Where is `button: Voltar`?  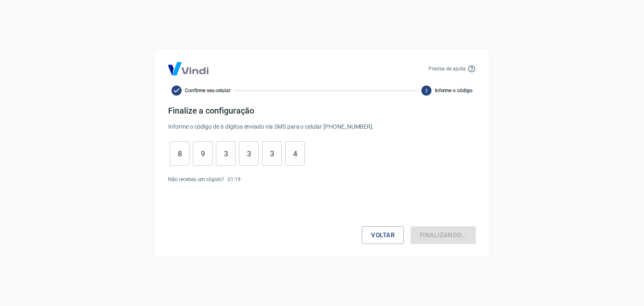
button: Voltar is located at coordinates (383, 235).